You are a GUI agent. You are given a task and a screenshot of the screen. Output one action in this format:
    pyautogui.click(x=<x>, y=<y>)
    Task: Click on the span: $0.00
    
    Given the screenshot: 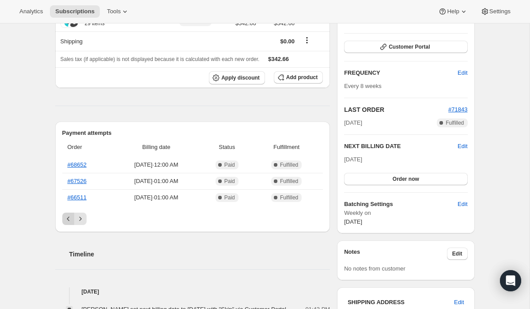 What is the action you would take?
    pyautogui.click(x=288, y=41)
    